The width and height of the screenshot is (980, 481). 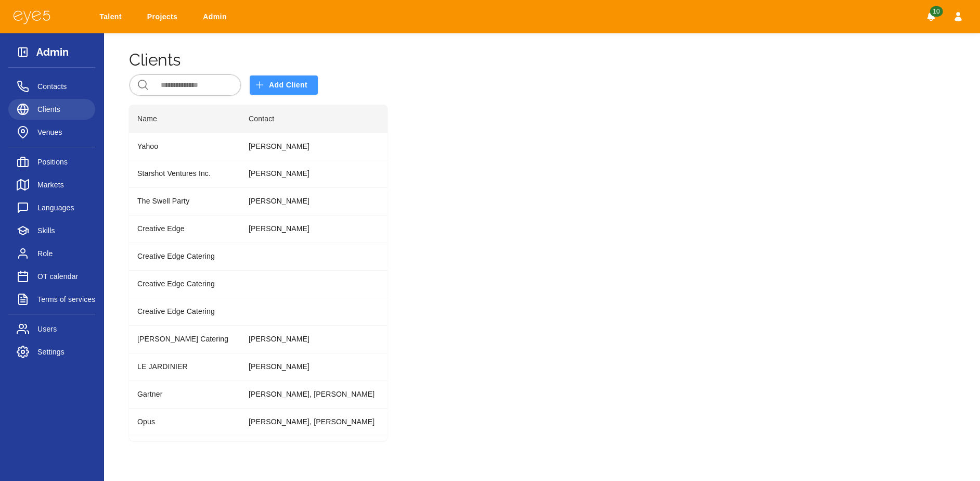 What do you see at coordinates (32, 17) in the screenshot?
I see `img: eye5` at bounding box center [32, 17].